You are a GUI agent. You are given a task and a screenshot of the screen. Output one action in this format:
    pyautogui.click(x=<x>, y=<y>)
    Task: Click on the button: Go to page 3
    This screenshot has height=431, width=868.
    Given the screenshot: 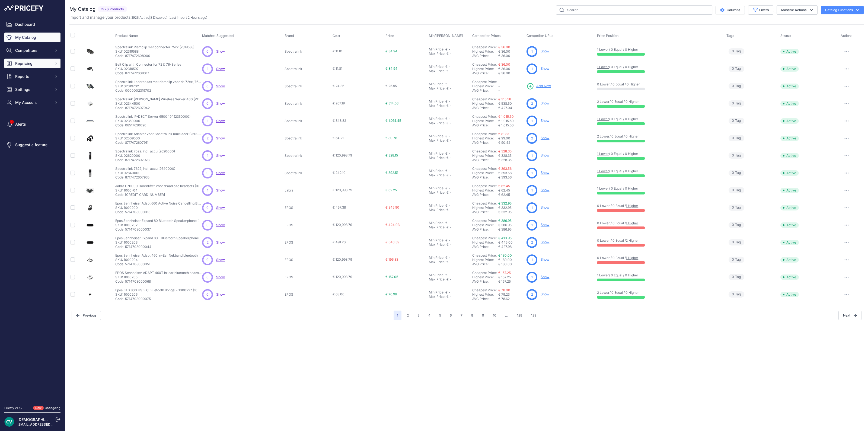 What is the action you would take?
    pyautogui.click(x=418, y=316)
    